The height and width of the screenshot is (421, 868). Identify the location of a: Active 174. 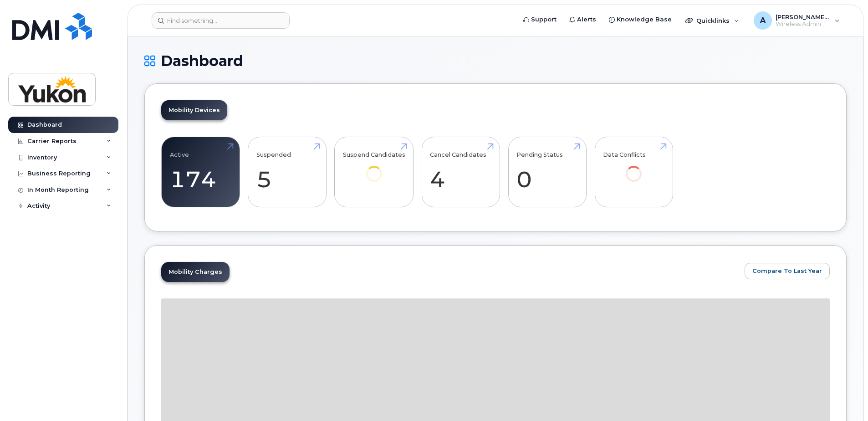
(200, 172).